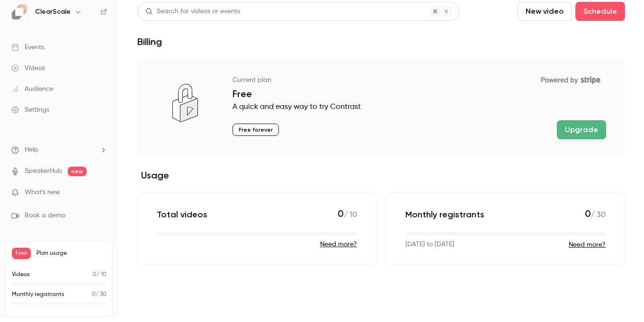 The width and height of the screenshot is (644, 322). Describe the element at coordinates (600, 11) in the screenshot. I see `button: Schedule` at that location.